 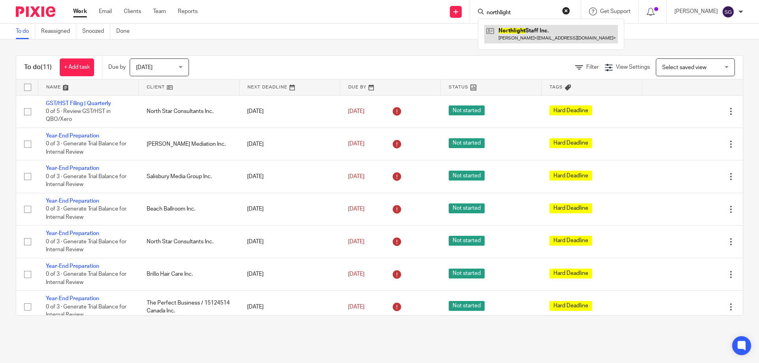 I want to click on h1: To do, so click(x=38, y=67).